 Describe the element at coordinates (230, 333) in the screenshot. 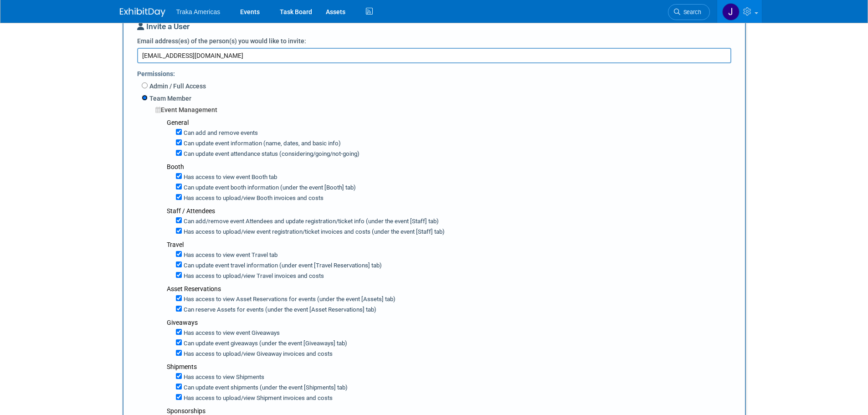

I see `label: Has access to view event Giveaways` at that location.